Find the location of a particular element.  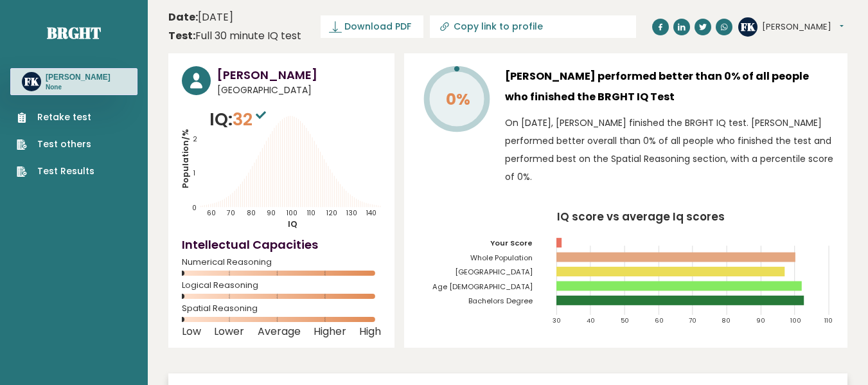

tspan: 0% is located at coordinates (459, 99).